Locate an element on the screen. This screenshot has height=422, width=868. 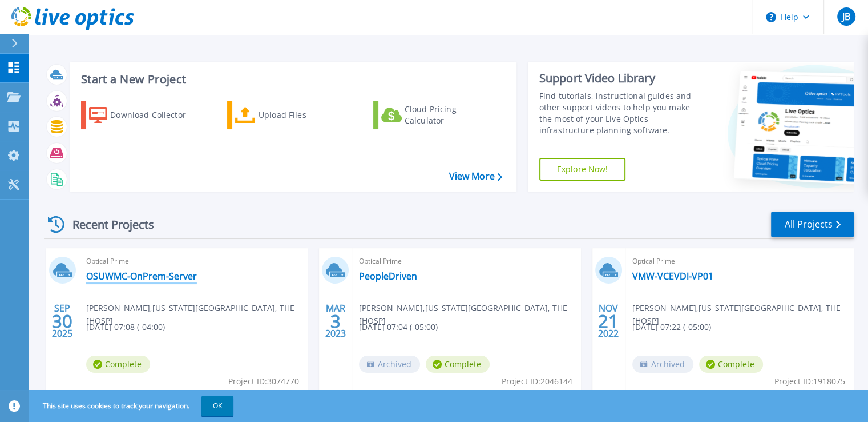
a: Cloud Pricing Calculator is located at coordinates (437, 115).